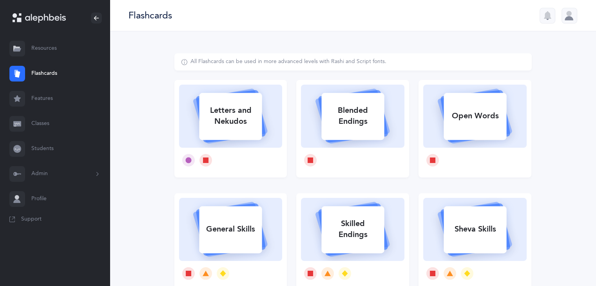 The image size is (596, 286). I want to click on div: General Skills, so click(231, 229).